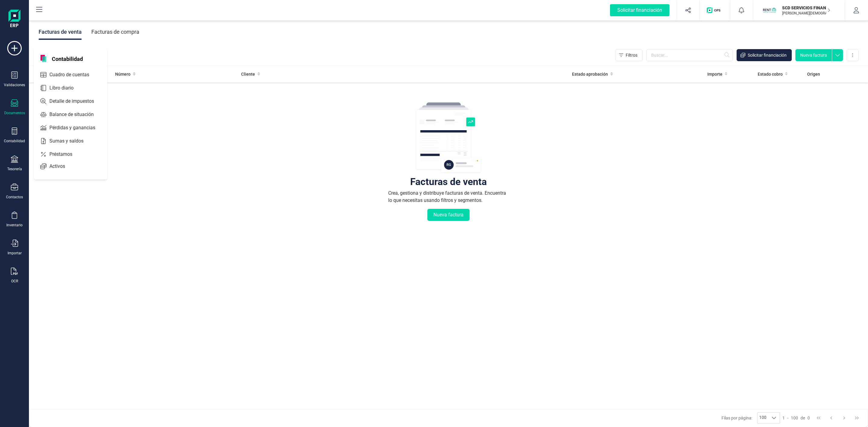 The image size is (868, 427). I want to click on img: Logo de OPS, so click(714, 10).